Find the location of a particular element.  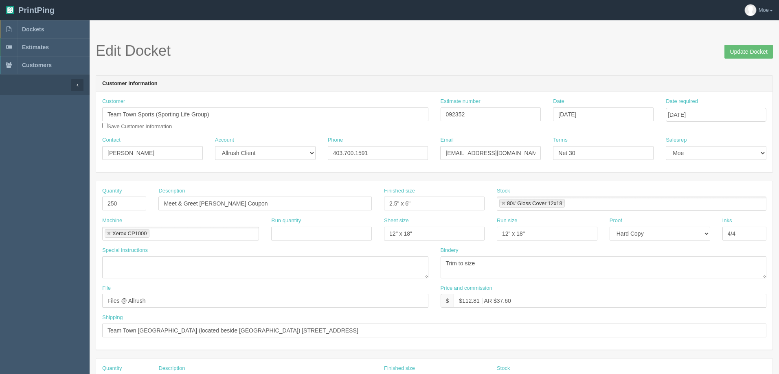

label: Salesrep is located at coordinates (676, 140).